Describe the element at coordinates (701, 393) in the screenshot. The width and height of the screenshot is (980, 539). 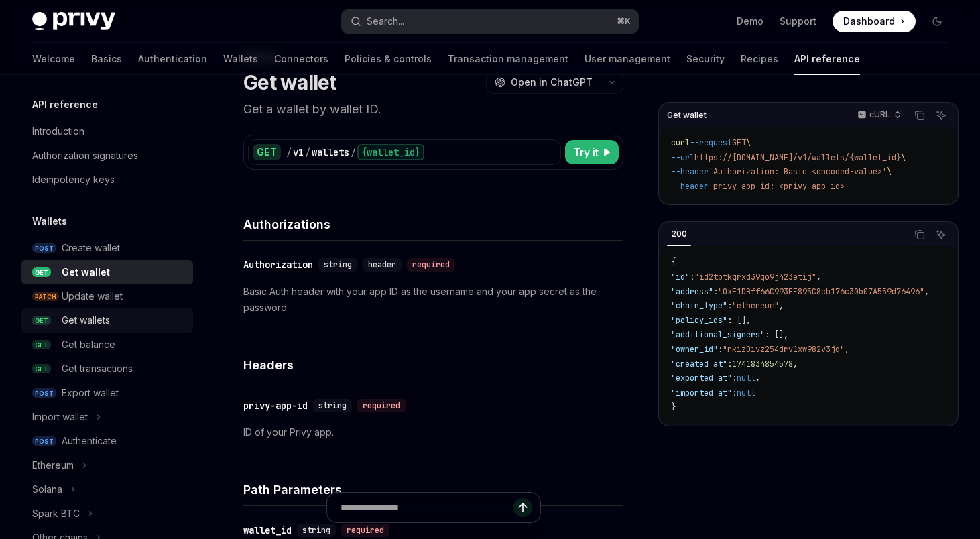
I see `span: "imported_at"` at that location.